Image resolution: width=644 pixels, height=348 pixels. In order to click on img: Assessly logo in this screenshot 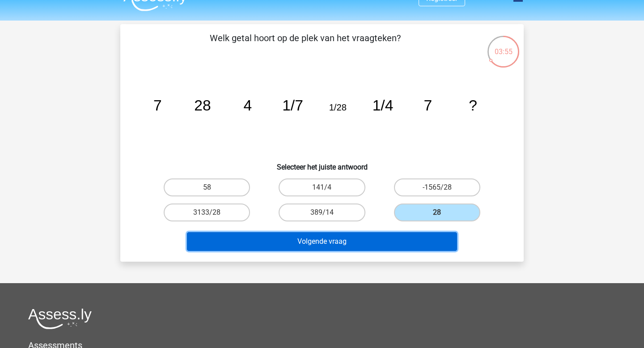, I will do `click(60, 318)`.